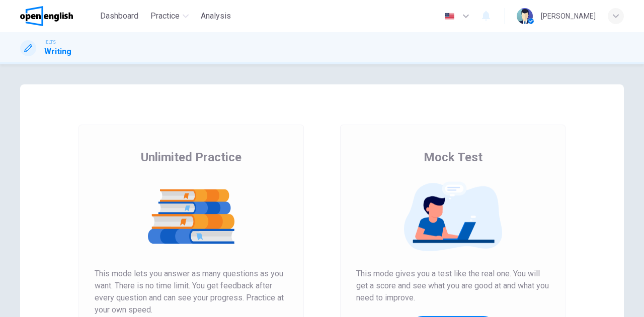 Image resolution: width=644 pixels, height=317 pixels. What do you see at coordinates (216, 16) in the screenshot?
I see `a: Analysis` at bounding box center [216, 16].